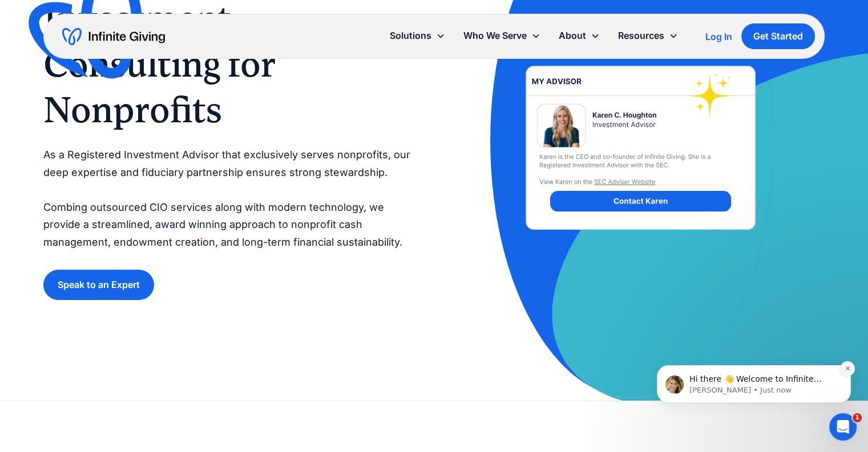 This screenshot has width=868, height=452. I want to click on img: investment-advisor-nonprofit-financial, so click(641, 147).